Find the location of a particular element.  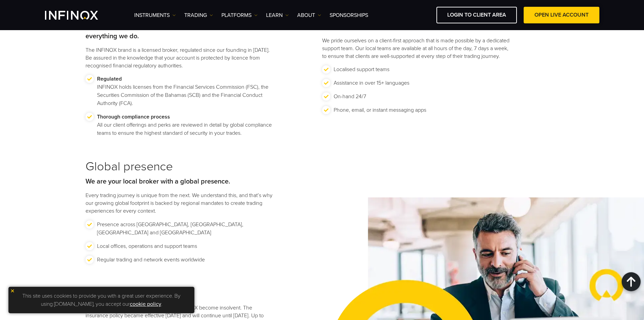

a: LOGIN TO CLIENT AREA is located at coordinates (477, 15).